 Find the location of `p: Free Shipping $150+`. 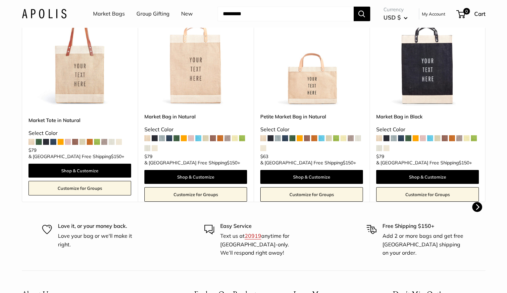

p: Free Shipping $150+ is located at coordinates (424, 226).